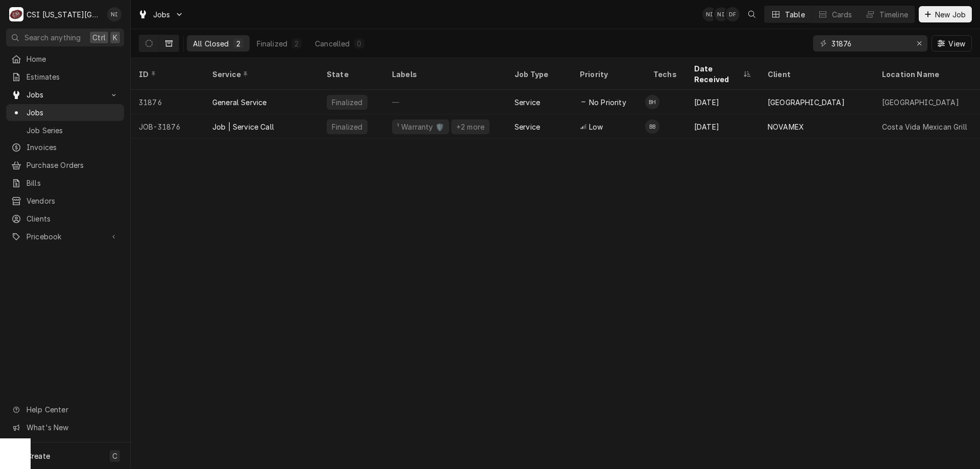 This screenshot has width=980, height=469. What do you see at coordinates (65, 76) in the screenshot?
I see `a: Estimates` at bounding box center [65, 76].